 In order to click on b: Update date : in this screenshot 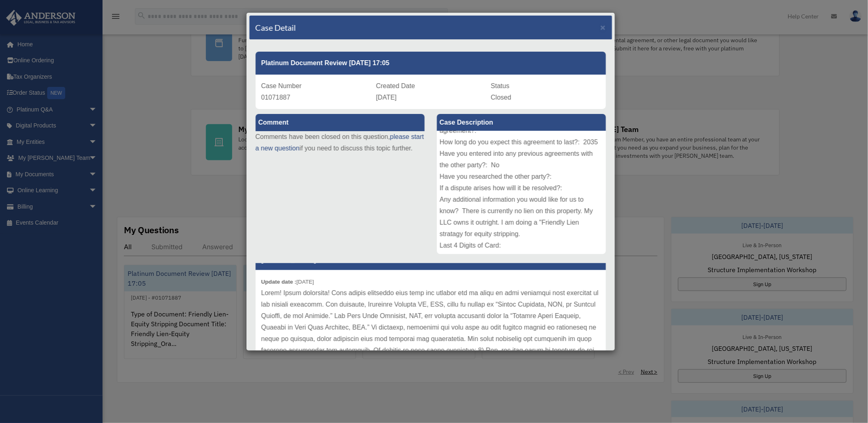, I will do `click(279, 281)`.